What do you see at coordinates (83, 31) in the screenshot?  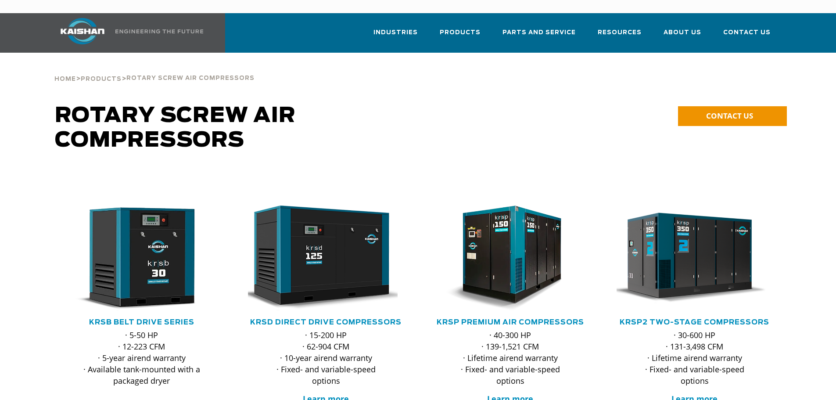 I see `img: kaishan logo` at bounding box center [83, 31].